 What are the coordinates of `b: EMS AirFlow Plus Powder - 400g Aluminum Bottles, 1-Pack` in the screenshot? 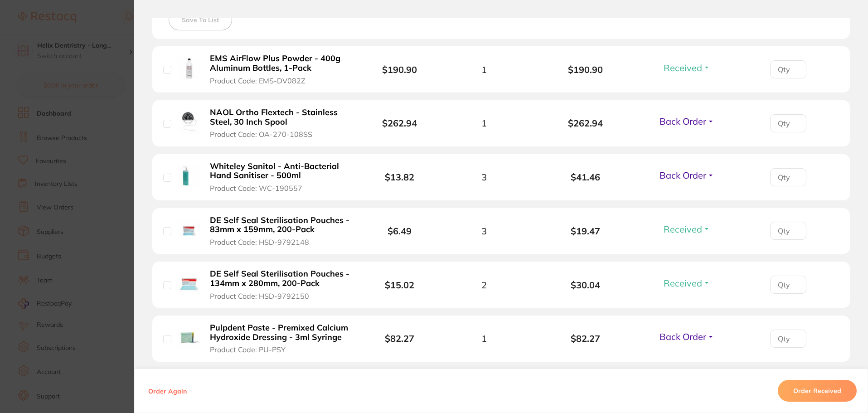 It's located at (280, 63).